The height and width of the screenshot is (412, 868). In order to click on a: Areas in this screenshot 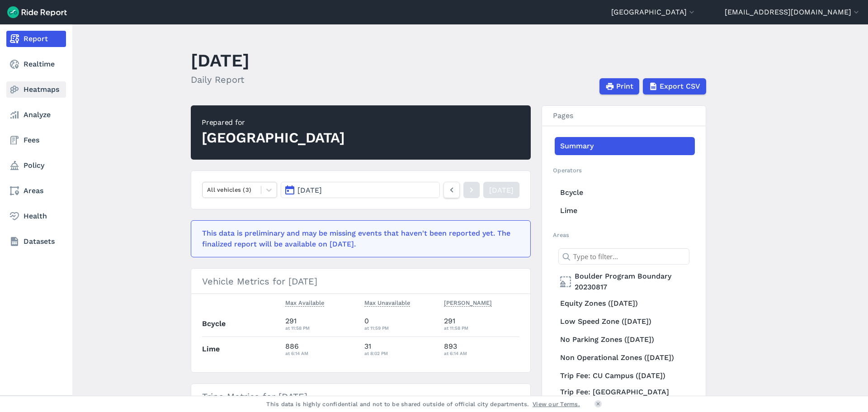, I will do `click(36, 191)`.